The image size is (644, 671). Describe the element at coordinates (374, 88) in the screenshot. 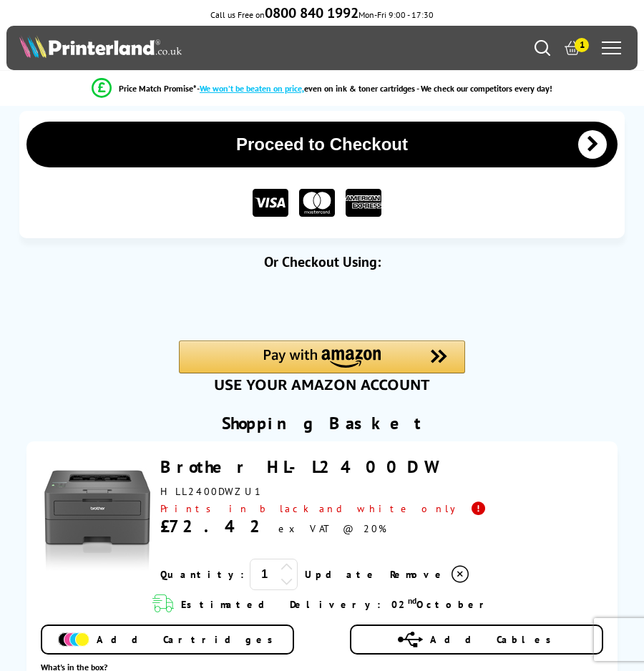

I see `div: - even on ink & toner cartridges - We check our competitors every day!` at that location.